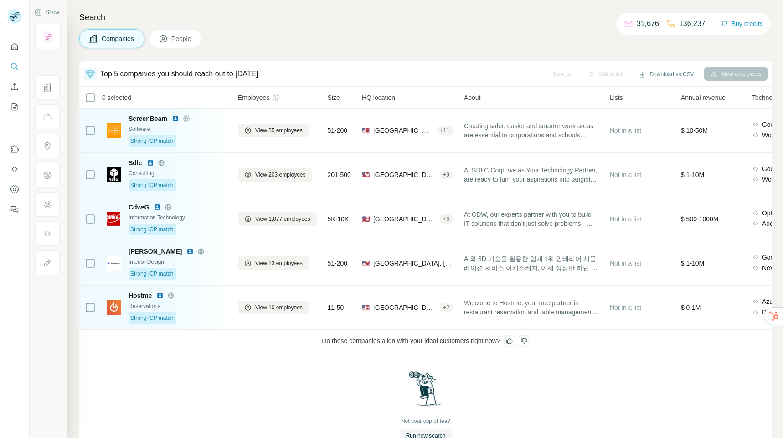 The width and height of the screenshot is (783, 438). I want to click on h4: Search, so click(426, 17).